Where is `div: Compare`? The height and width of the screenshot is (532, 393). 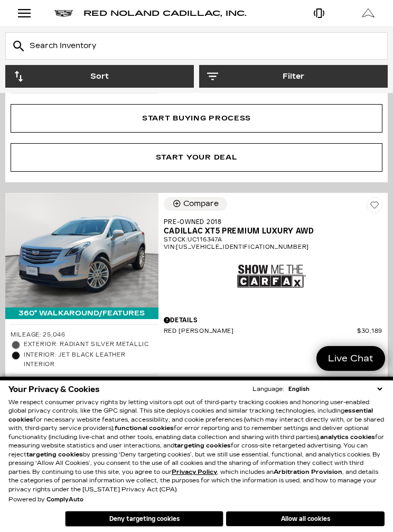 div: Compare is located at coordinates (201, 204).